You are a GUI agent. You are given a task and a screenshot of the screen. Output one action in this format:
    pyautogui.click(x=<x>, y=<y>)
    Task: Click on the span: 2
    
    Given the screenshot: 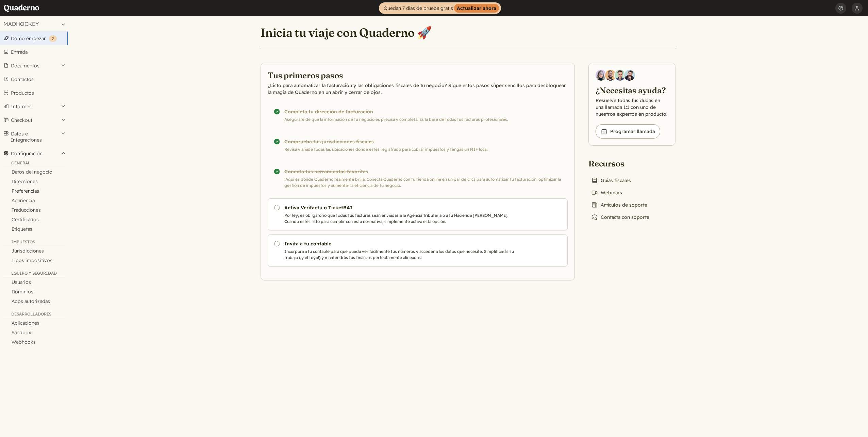 What is the action you would take?
    pyautogui.click(x=53, y=38)
    